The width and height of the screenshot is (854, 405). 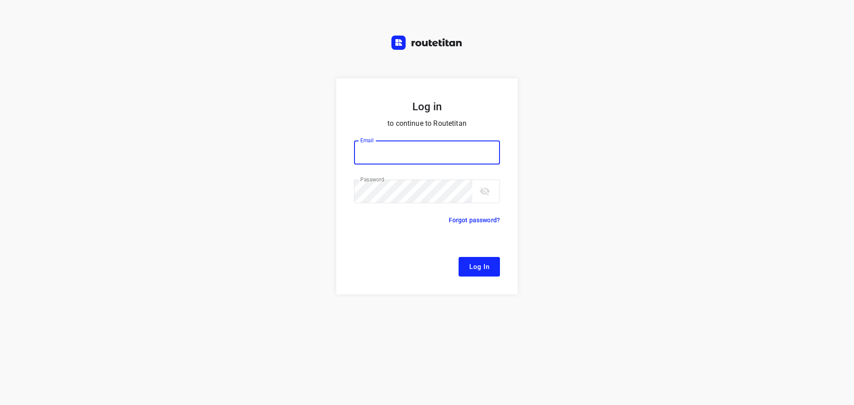 I want to click on img: Routetitan, so click(x=427, y=43).